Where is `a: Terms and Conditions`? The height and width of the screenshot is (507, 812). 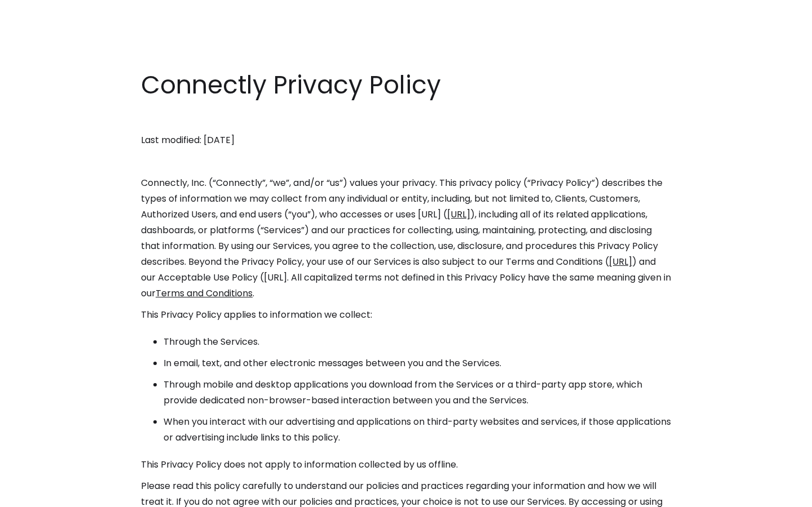
a: Terms and Conditions is located at coordinates (204, 293).